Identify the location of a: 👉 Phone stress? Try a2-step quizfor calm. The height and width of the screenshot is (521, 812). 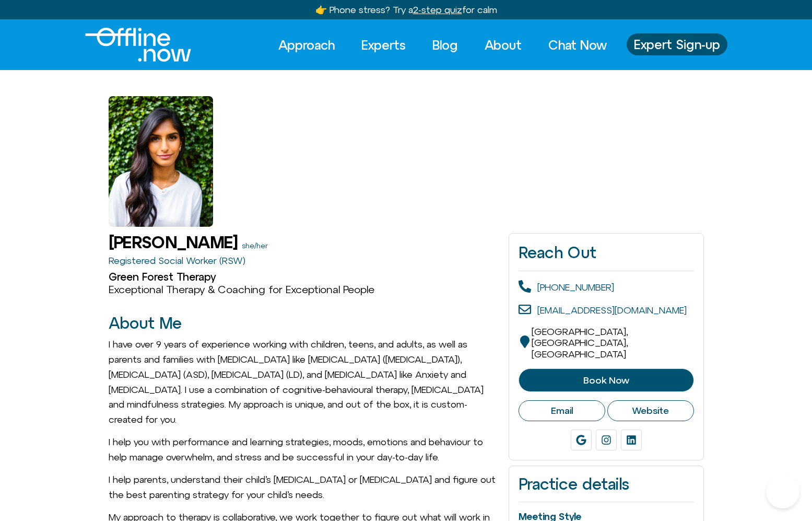
(406, 9).